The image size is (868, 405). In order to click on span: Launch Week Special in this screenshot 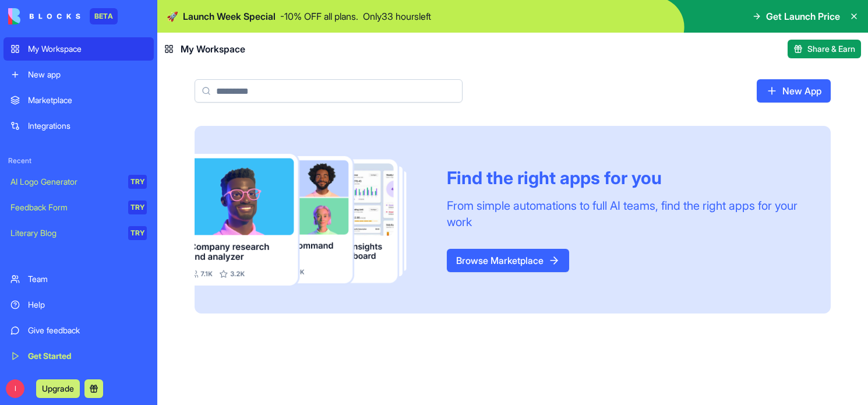, I will do `click(229, 16)`.